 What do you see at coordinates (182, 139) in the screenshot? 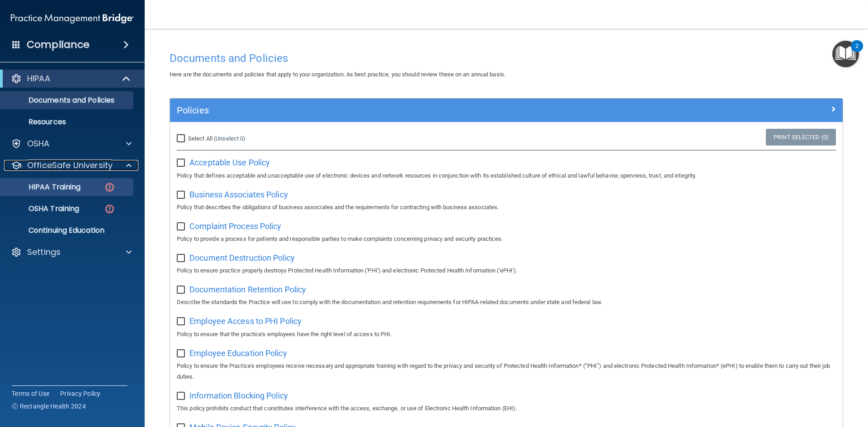
I see `input: Select All (Unselect 0)` at bounding box center [182, 139].